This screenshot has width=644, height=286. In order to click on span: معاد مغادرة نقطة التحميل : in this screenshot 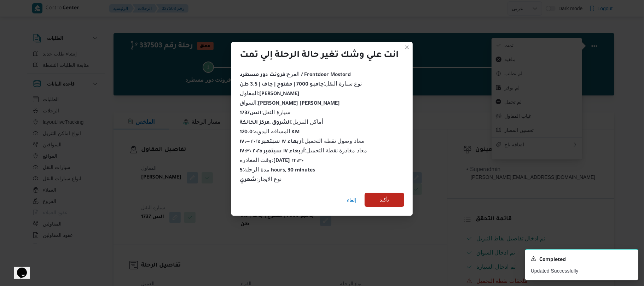, I will do `click(303, 150)`.